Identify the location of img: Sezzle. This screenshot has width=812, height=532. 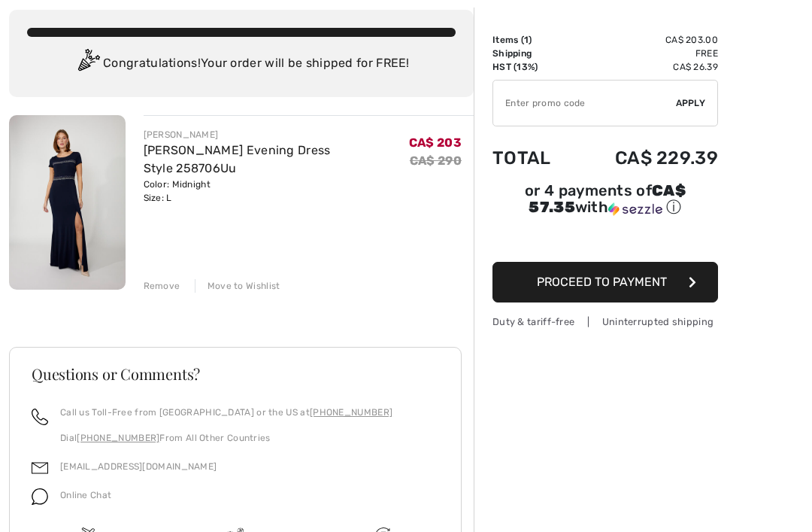
(635, 209).